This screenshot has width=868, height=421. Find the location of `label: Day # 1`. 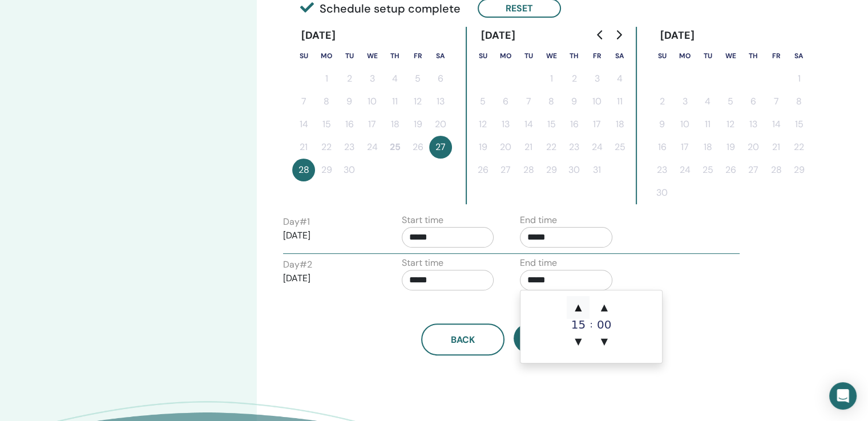

label: Day # 1 is located at coordinates (296, 222).